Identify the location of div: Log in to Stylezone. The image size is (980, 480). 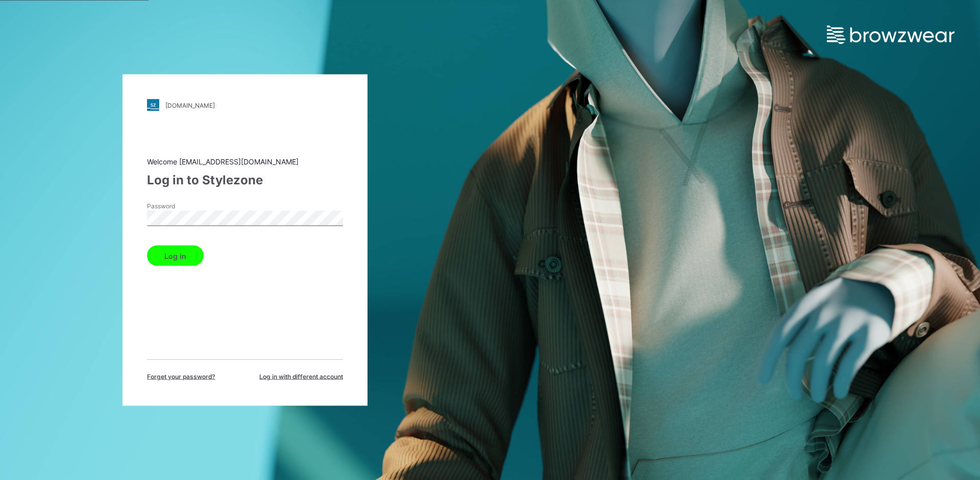
(245, 180).